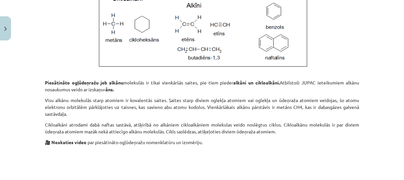 This screenshot has height=180, width=404. I want to click on b: -āns., so click(109, 89).